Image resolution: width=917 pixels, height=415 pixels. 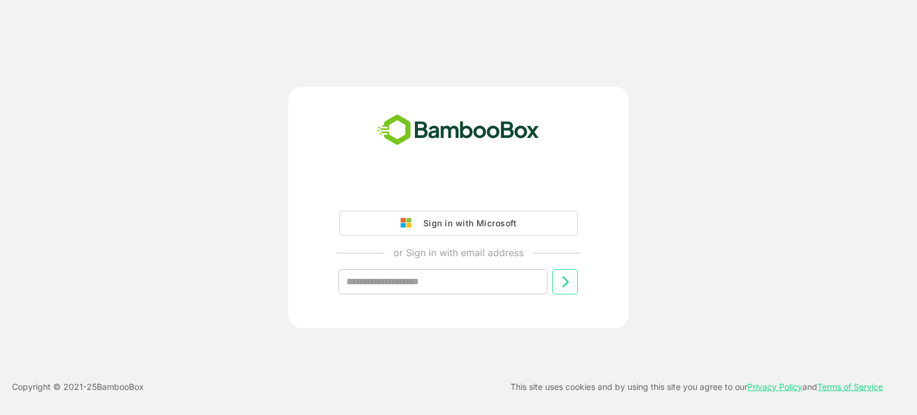 I want to click on button: Sign in with Microsoft, so click(x=459, y=223).